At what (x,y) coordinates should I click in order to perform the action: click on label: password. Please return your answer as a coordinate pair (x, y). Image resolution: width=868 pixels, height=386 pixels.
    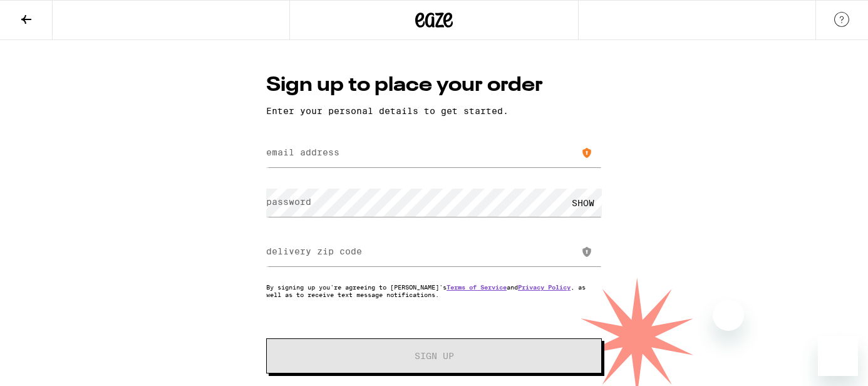
    Looking at the image, I should click on (289, 202).